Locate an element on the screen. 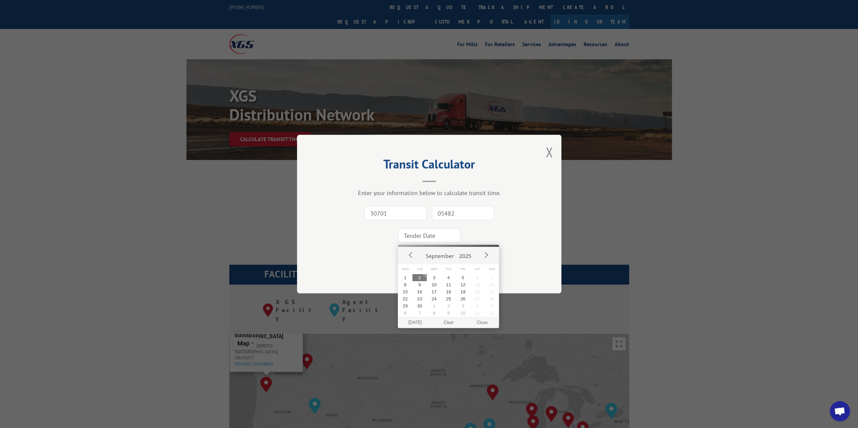 This screenshot has height=428, width=858. button: 15 is located at coordinates (405, 292).